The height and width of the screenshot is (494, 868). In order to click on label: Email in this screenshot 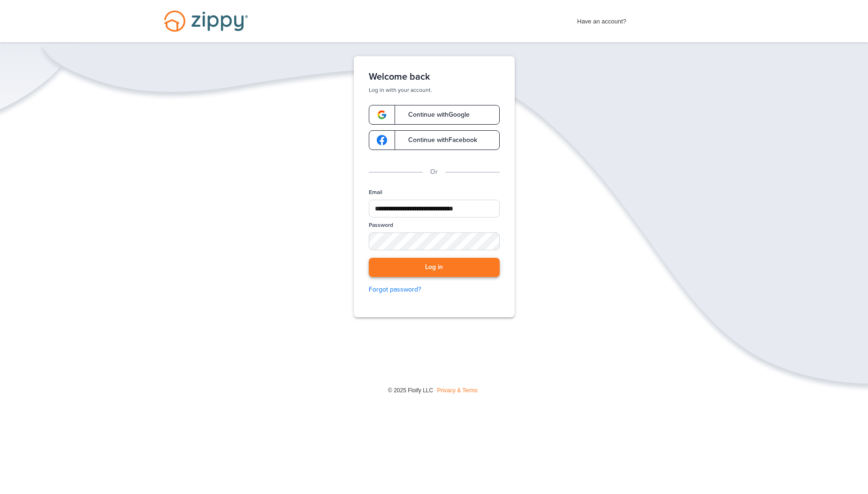, I will do `click(375, 193)`.